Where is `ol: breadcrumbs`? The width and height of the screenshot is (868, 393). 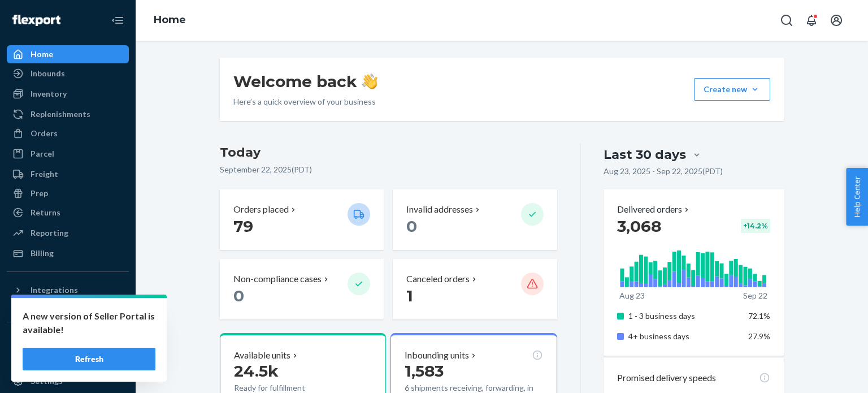 ol: breadcrumbs is located at coordinates (170, 20).